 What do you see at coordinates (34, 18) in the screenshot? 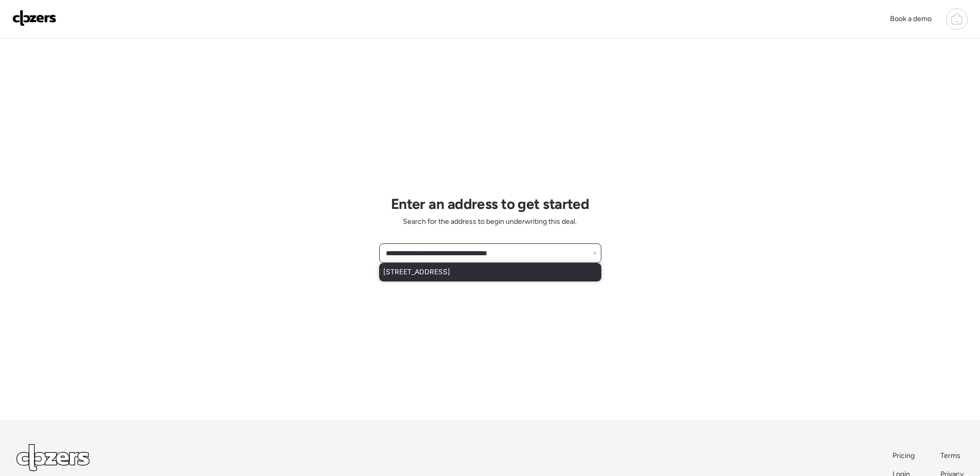
I see `img: Logo` at bounding box center [34, 18].